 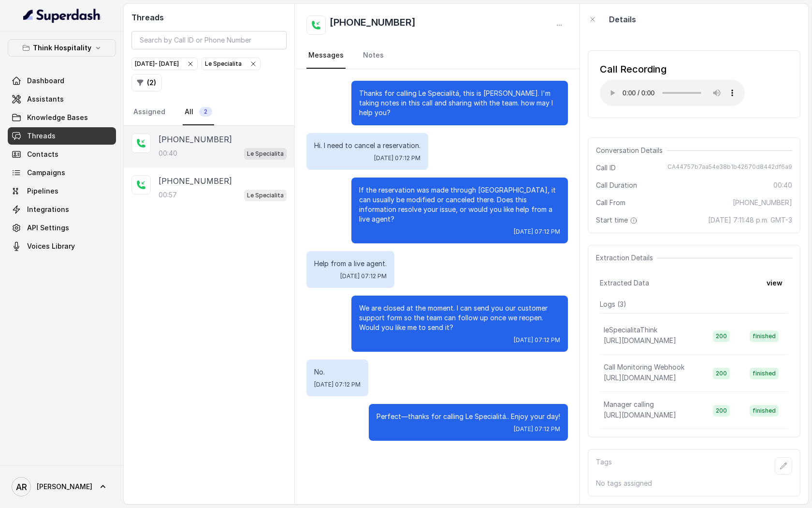 What do you see at coordinates (51, 246) in the screenshot?
I see `span: Voices Library` at bounding box center [51, 246].